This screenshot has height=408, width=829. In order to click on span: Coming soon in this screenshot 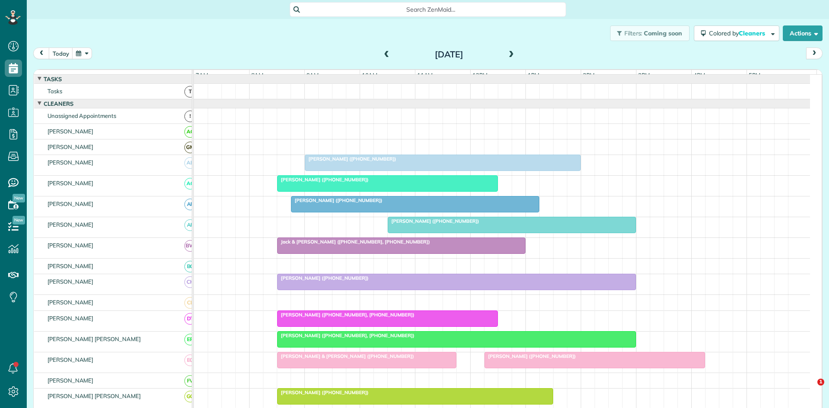, I will do `click(663, 33)`.